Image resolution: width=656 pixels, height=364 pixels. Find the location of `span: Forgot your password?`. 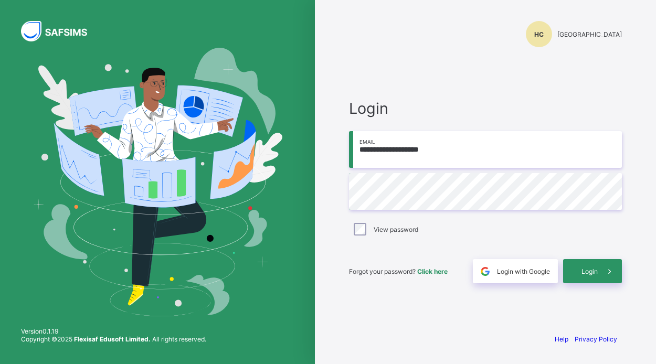

span: Forgot your password? is located at coordinates (398, 271).